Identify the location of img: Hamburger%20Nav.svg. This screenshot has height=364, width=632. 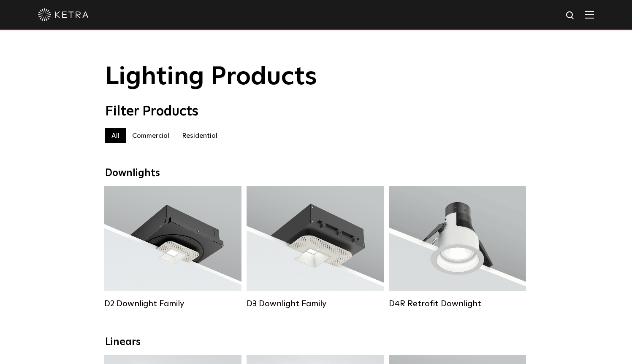
(590, 14).